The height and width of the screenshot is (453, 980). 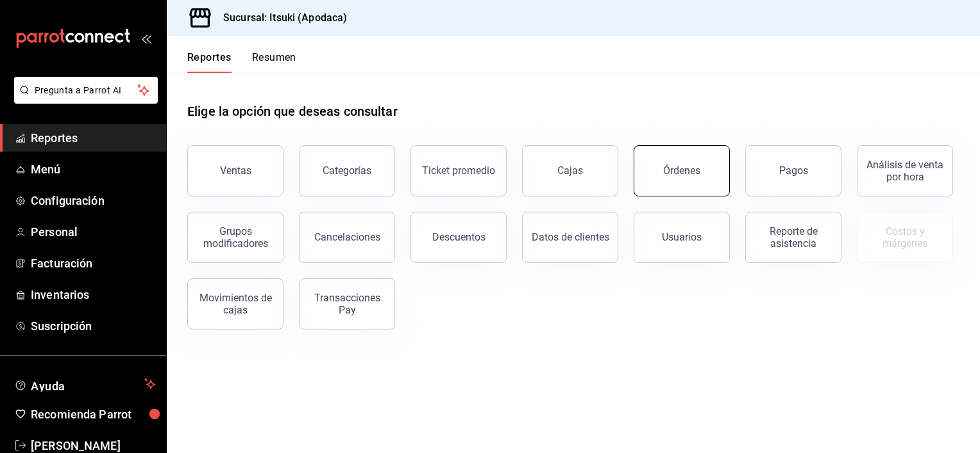 I want to click on button: Ticket promedio, so click(x=459, y=171).